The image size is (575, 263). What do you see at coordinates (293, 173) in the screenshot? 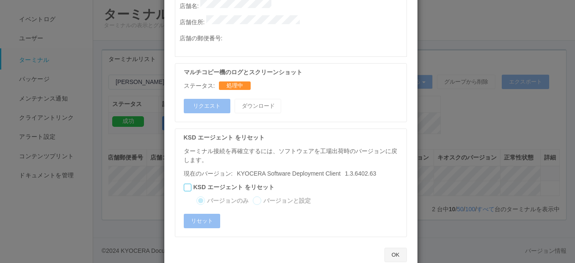
I see `p: 現在のバージョン:` at bounding box center [293, 173].